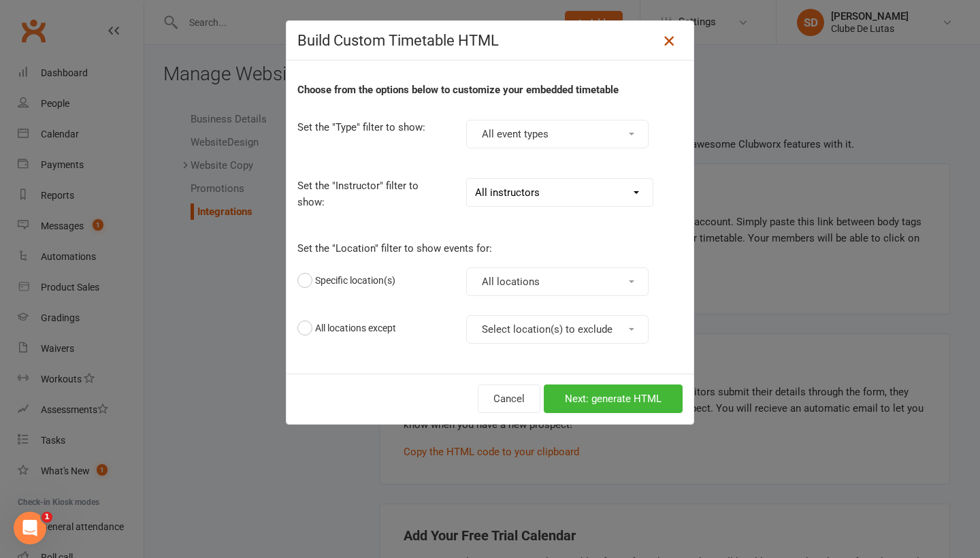 This screenshot has width=980, height=558. What do you see at coordinates (557, 134) in the screenshot?
I see `button: All event types` at bounding box center [557, 134].